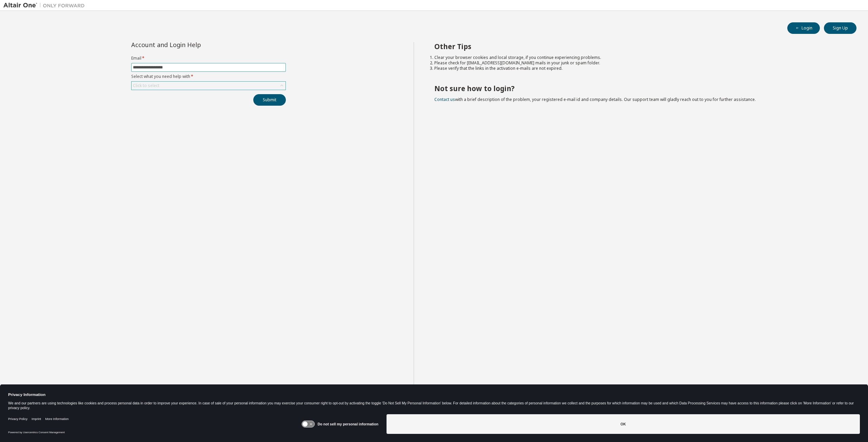 The height and width of the screenshot is (442, 868). Describe the element at coordinates (639, 58) in the screenshot. I see `li: Clear your browser cookies and local storage, if you continue experiencing problems.` at that location.